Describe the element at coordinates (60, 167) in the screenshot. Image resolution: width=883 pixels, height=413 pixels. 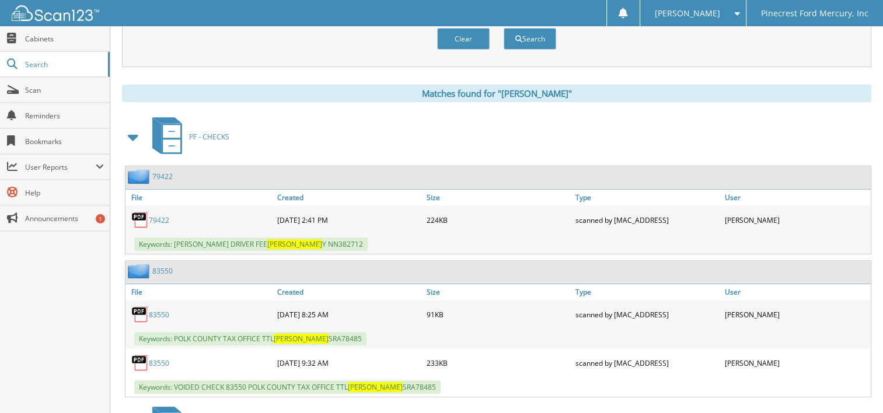
I see `span: User Reports` at that location.